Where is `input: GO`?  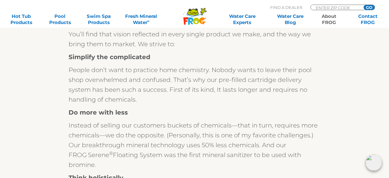 input: GO is located at coordinates (369, 7).